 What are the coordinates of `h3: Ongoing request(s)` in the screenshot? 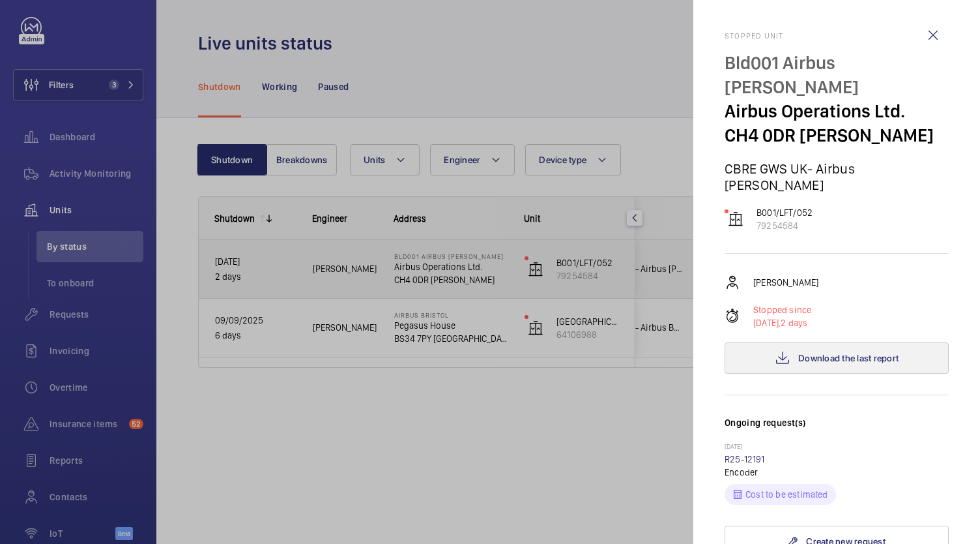 It's located at (836, 429).